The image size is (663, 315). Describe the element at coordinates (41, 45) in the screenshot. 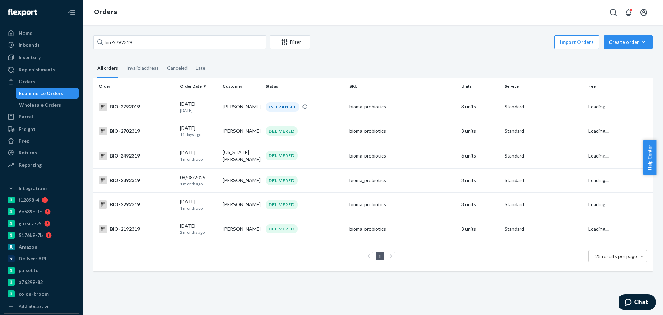

I see `a: Inbounds` at that location.